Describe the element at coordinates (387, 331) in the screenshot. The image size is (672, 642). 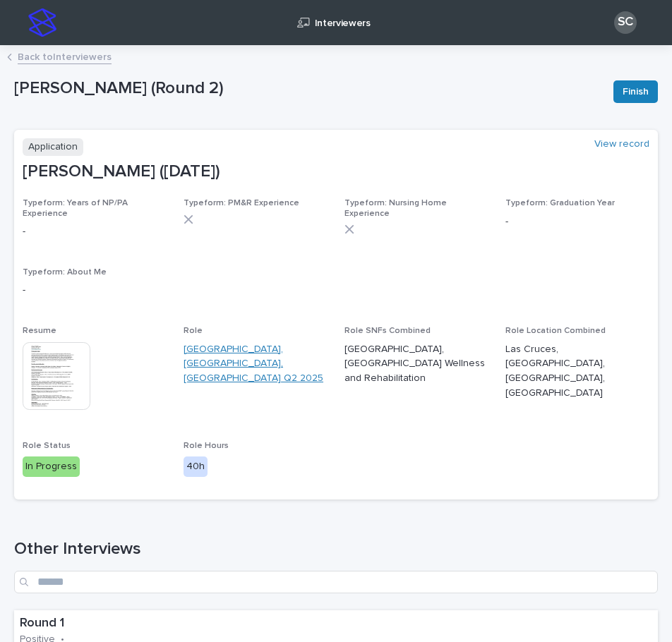
I see `span: Role SNFs Combined` at that location.